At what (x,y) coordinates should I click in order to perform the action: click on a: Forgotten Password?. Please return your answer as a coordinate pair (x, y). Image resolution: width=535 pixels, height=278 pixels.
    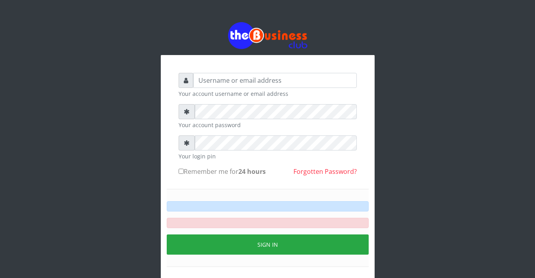
    Looking at the image, I should click on (325, 172).